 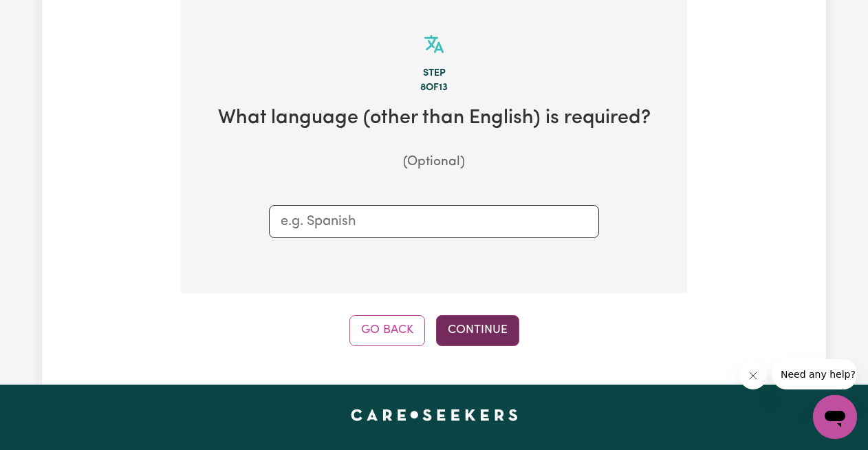 What do you see at coordinates (388, 331) in the screenshot?
I see `button: Go Back` at bounding box center [388, 331].